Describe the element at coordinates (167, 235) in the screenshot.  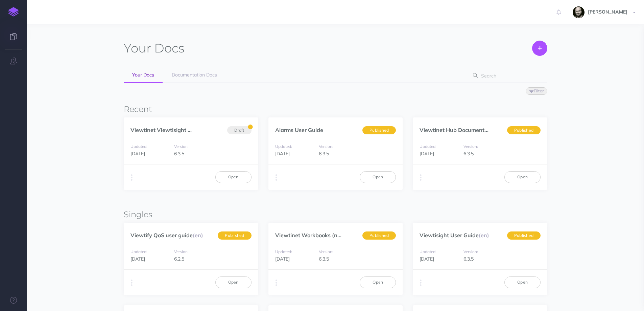
I see `a: Viewtify QoS user guide(en)` at that location.